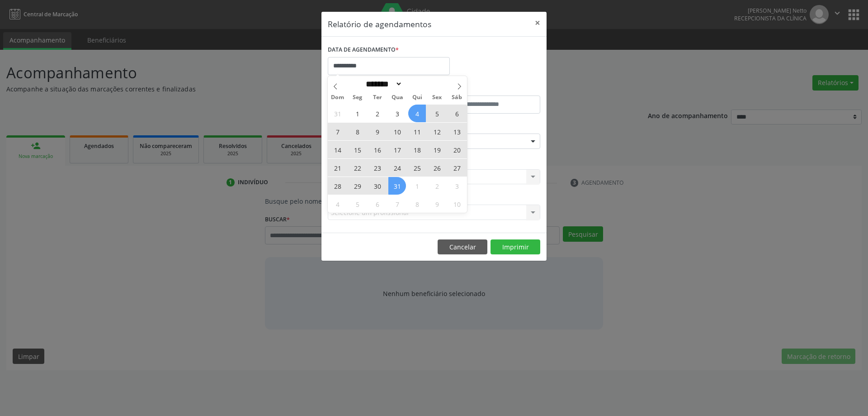 This screenshot has width=868, height=416. What do you see at coordinates (417, 113) in the screenshot?
I see `span: Janeiro 4, 2024` at bounding box center [417, 113].